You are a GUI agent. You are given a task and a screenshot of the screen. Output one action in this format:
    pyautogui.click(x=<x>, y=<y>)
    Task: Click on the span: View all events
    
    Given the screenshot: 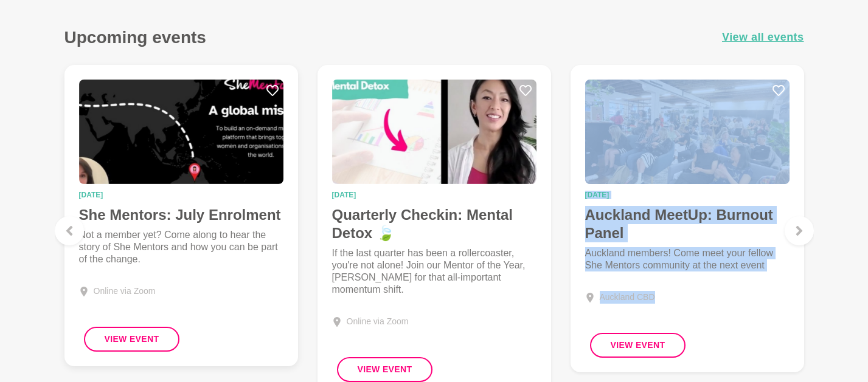 What is the action you would take?
    pyautogui.click(x=763, y=37)
    